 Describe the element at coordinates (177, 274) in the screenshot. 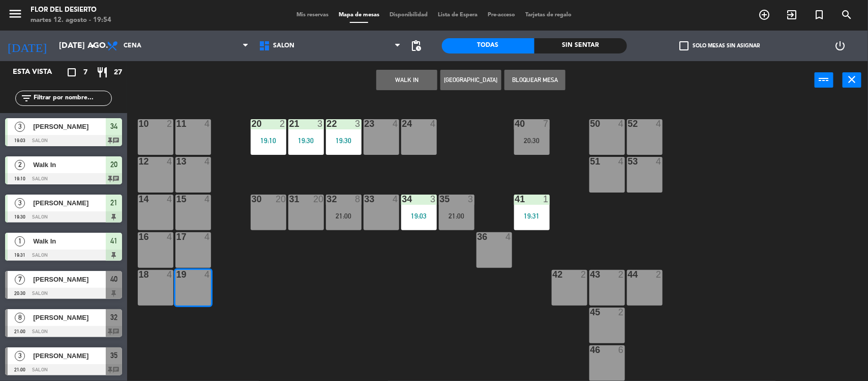

I see `div: 19` at that location.